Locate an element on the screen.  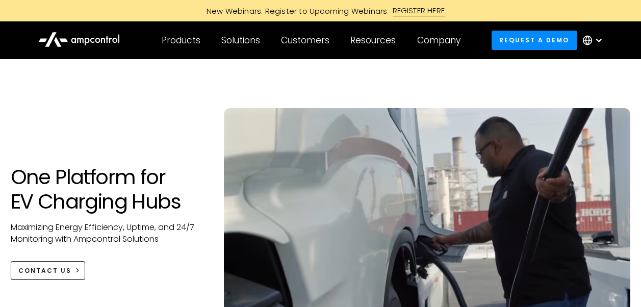
p: Maximizing Energy Efficiency, Uptime, and 24/7 Monitoring with Ampcontrol Solutions is located at coordinates (107, 233).